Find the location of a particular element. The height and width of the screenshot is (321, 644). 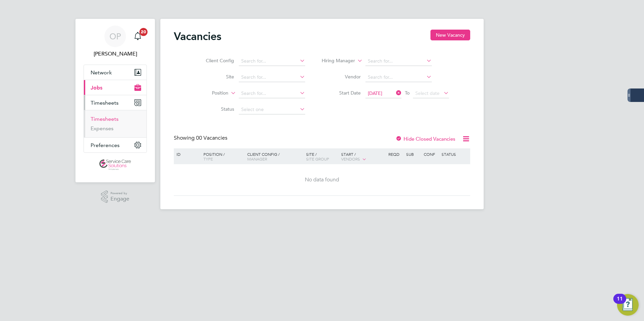

button: Open Resource Center, 11 new notifications is located at coordinates (628, 305).